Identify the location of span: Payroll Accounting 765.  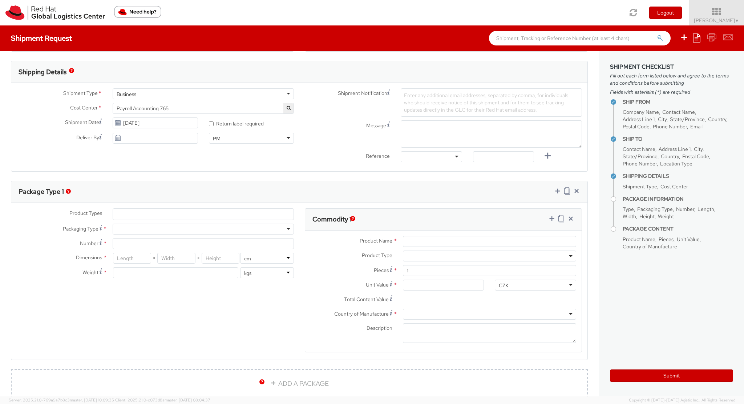
(203, 108).